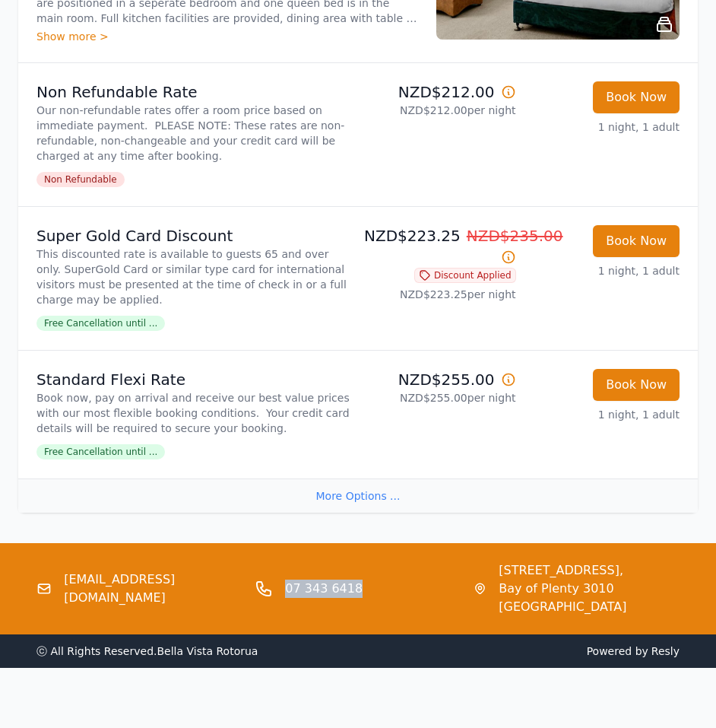  What do you see at coordinates (194, 413) in the screenshot?
I see `p: Book now, pay on arrival and receive our best value prices with our most flexible booking conditi...` at bounding box center [194, 413].